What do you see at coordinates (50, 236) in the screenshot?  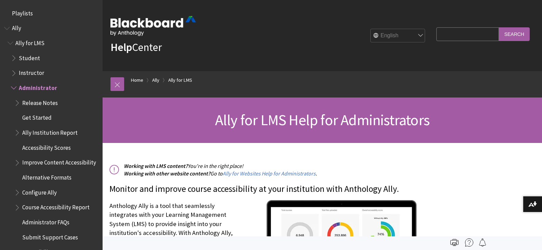 I see `span: Submit Support Cases` at bounding box center [50, 236].